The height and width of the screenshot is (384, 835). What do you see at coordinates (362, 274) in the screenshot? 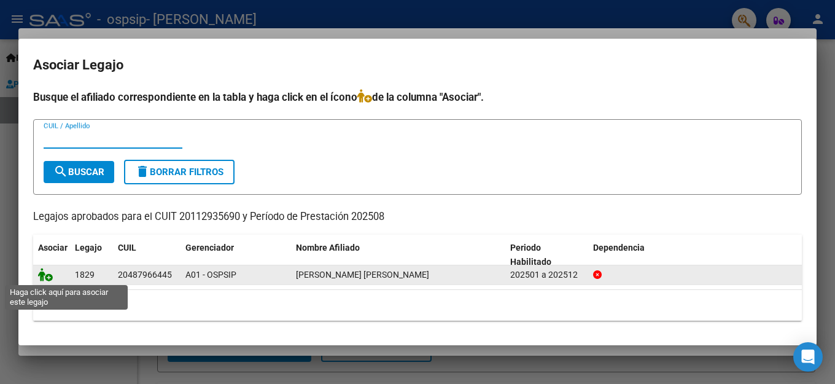
I see `span: GUZMAN GUERRERO NEHUEN RAFAEL` at bounding box center [362, 274].